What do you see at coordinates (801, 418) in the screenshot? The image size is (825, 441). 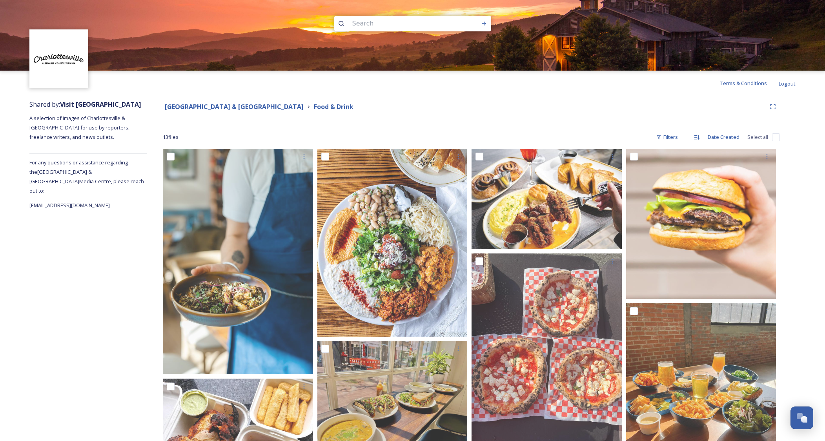 I see `button: Open Chat` at bounding box center [801, 418].